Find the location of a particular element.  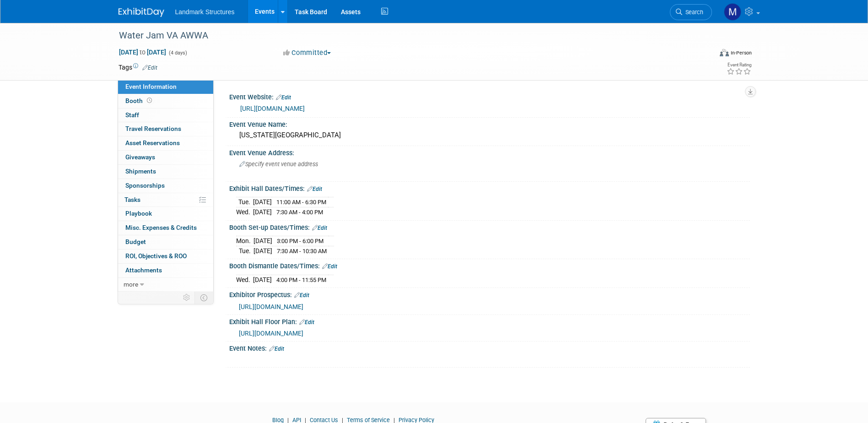

div: Booth Set-up Dates/Times: is located at coordinates (490, 227).